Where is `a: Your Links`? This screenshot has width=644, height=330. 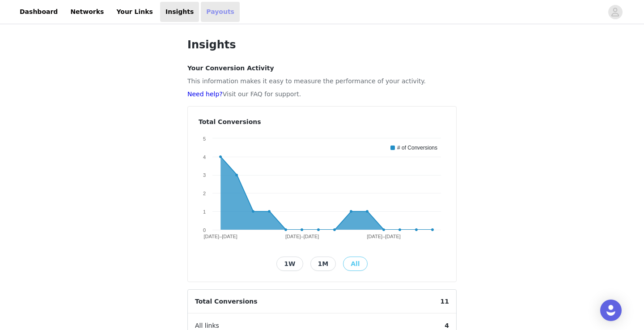 a: Your Links is located at coordinates (135, 11).